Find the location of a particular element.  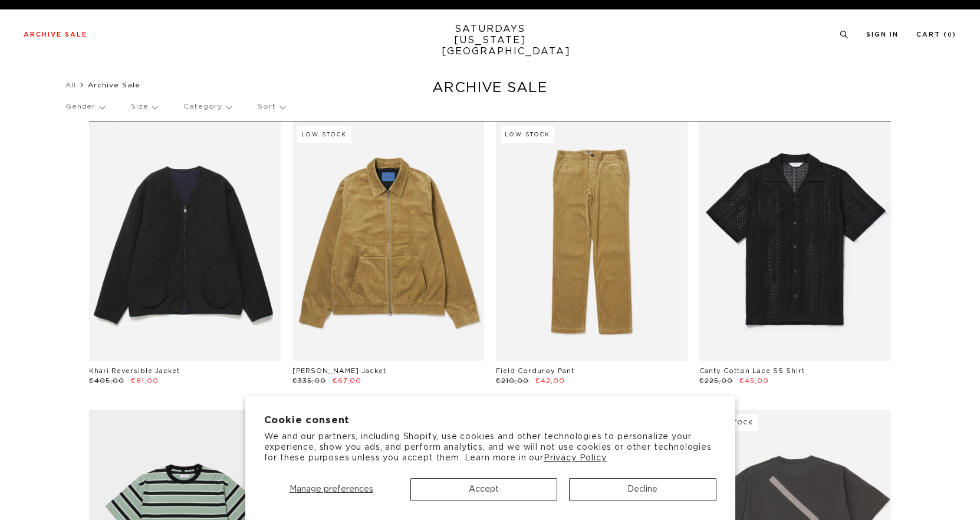

a: Cart (0) is located at coordinates (936, 34).